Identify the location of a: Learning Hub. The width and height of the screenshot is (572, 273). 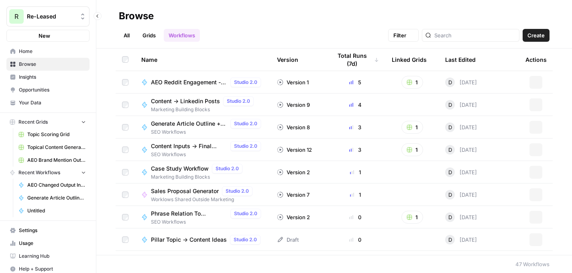
(48, 256).